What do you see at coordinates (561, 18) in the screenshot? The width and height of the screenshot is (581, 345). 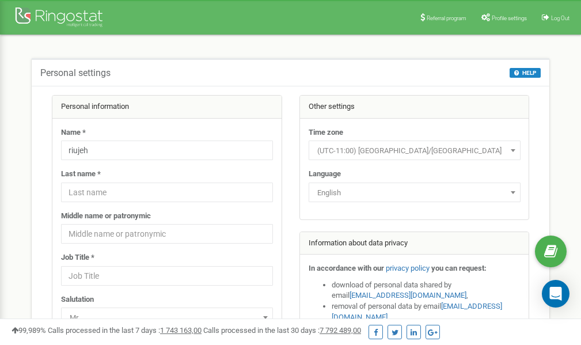 I see `span: Log Out` at bounding box center [561, 18].